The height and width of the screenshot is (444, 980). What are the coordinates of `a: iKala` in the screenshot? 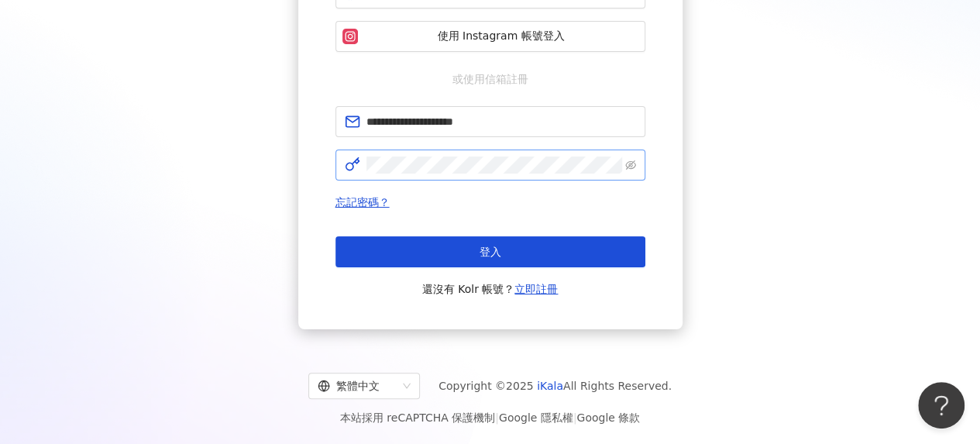 It's located at (550, 385).